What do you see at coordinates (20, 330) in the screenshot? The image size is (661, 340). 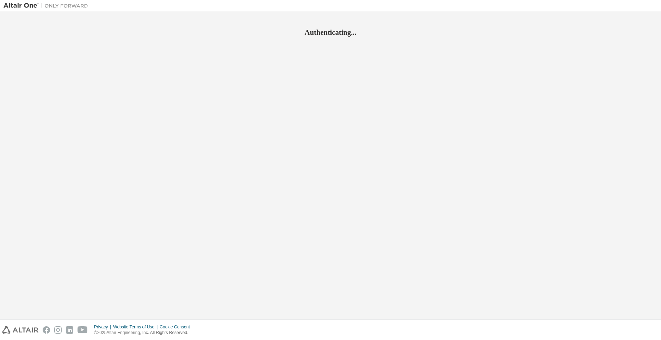 I see `img: altair_logo.svg` at bounding box center [20, 330].